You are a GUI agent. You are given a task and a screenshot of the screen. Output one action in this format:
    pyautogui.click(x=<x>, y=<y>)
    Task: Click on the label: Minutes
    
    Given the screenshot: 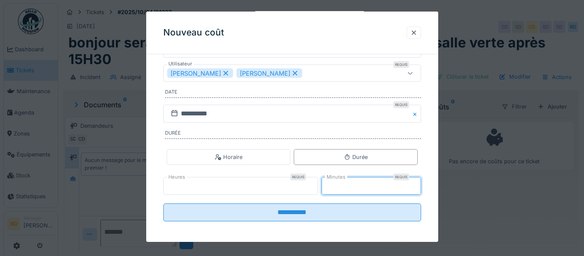 What is the action you would take?
    pyautogui.click(x=336, y=177)
    